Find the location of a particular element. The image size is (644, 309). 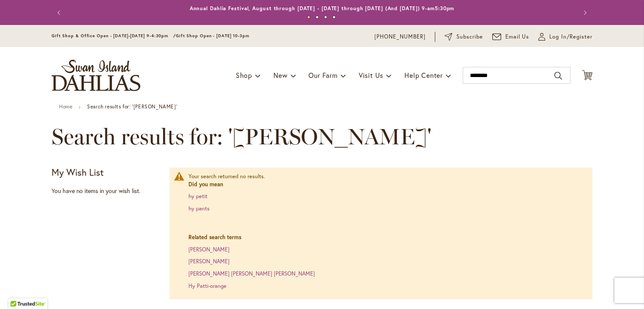

a: Hy Patti-orange is located at coordinates (207, 286).